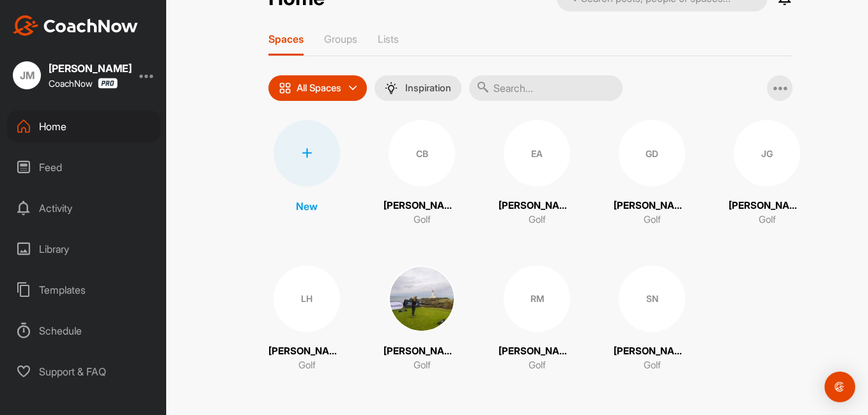  What do you see at coordinates (422, 153) in the screenshot?
I see `div: CB` at bounding box center [422, 153].